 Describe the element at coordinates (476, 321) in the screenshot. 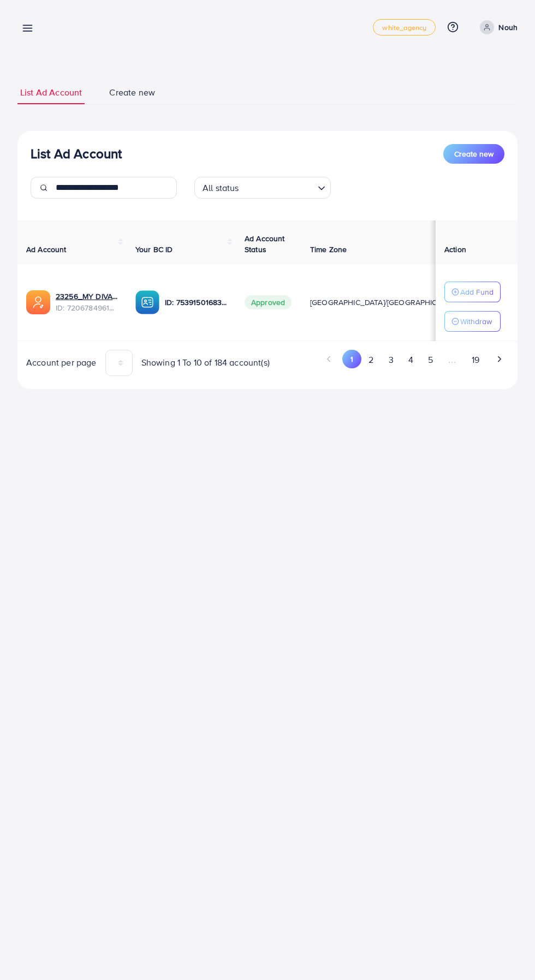

I see `p: Withdraw` at that location.